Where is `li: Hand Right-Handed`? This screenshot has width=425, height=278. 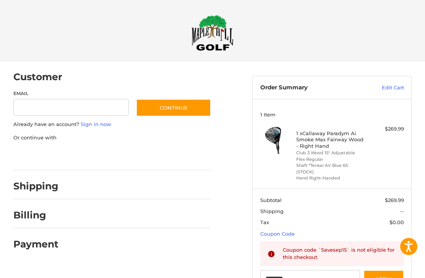 li: Hand Right-Handed is located at coordinates (331, 178).